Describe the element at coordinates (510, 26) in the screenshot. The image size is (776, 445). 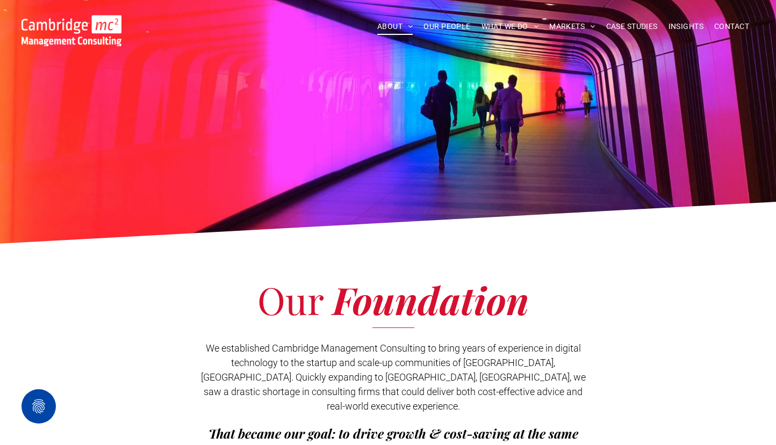
I see `a: WHAT WE DO` at that location.